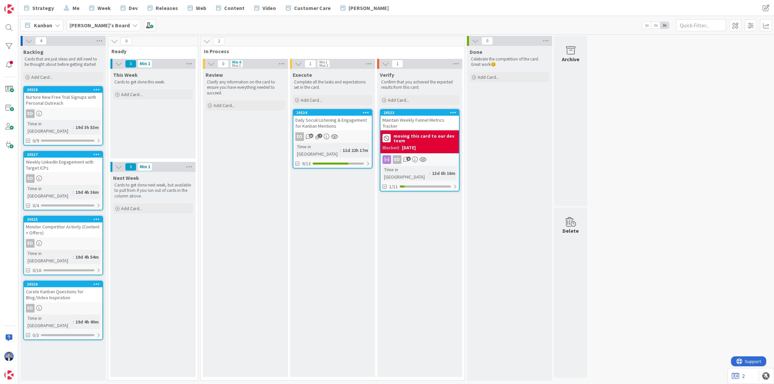 Image resolution: width=774 pixels, height=384 pixels. Describe the element at coordinates (33, 52) in the screenshot. I see `span: Backlog` at that location.